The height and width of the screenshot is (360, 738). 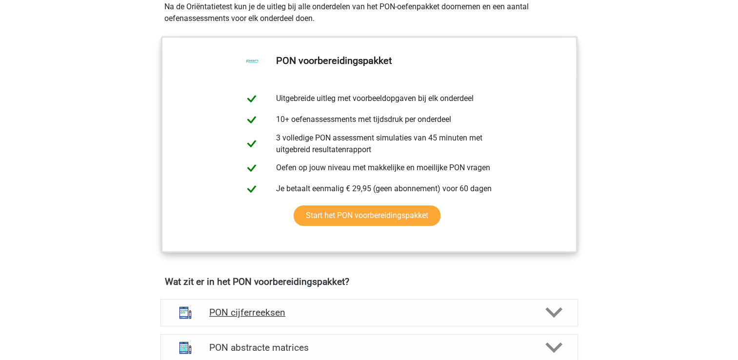 What do you see at coordinates (185, 313) in the screenshot?
I see `img: cijferreeksen` at bounding box center [185, 313].